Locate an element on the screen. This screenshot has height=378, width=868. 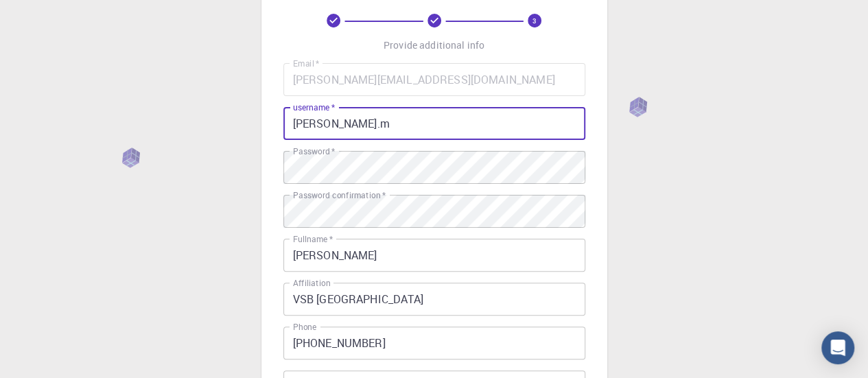
label: Phone is located at coordinates (305, 327).